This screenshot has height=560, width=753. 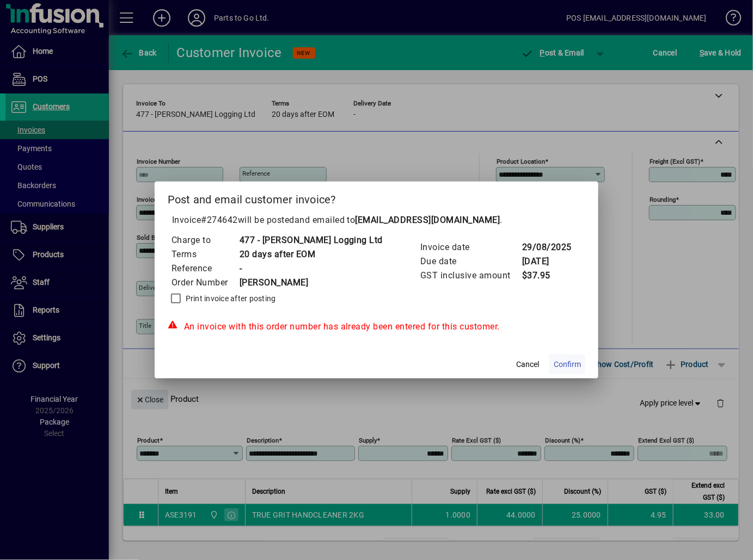 What do you see at coordinates (377, 327) in the screenshot?
I see `div: An invoice with this order number has already been entered for this customer.` at bounding box center [377, 327].